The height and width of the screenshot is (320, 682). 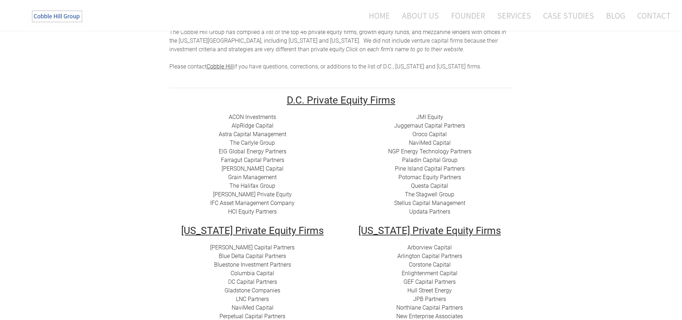 What do you see at coordinates (651, 15) in the screenshot?
I see `a: Contact` at bounding box center [651, 15].